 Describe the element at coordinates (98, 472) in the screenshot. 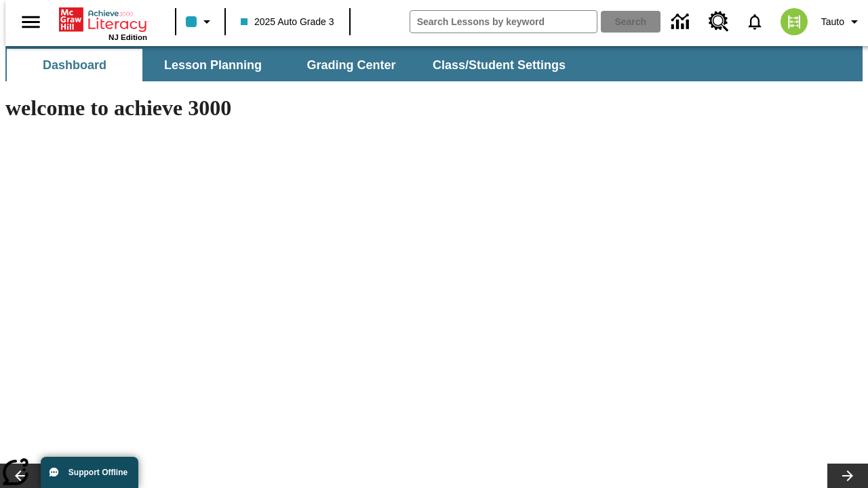

I see `span: Support Offline` at that location.